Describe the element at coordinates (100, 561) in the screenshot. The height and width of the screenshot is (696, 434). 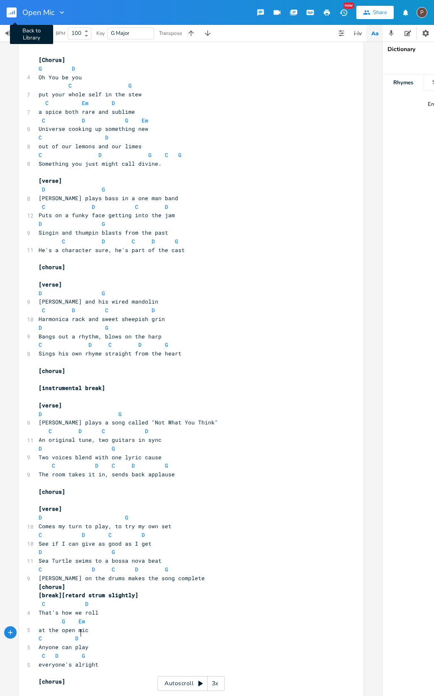
I see `span: Sea Turtle swims to a bossa nova beat` at that location.